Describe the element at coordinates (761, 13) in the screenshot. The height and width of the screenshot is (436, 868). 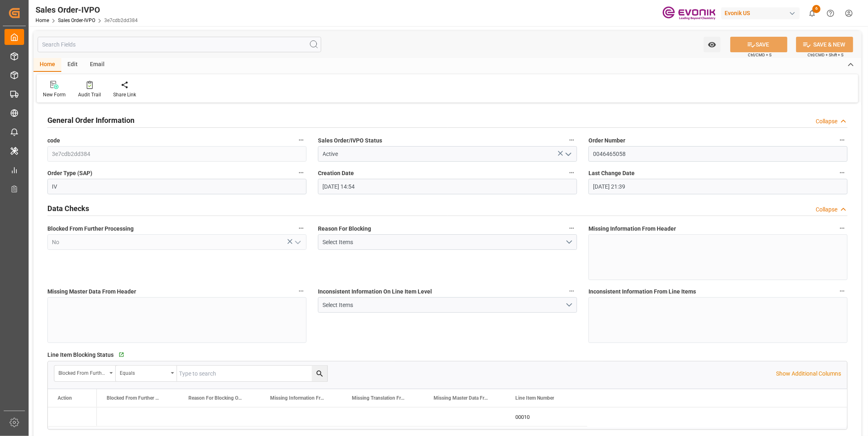
I see `div: Evonik US` at that location.